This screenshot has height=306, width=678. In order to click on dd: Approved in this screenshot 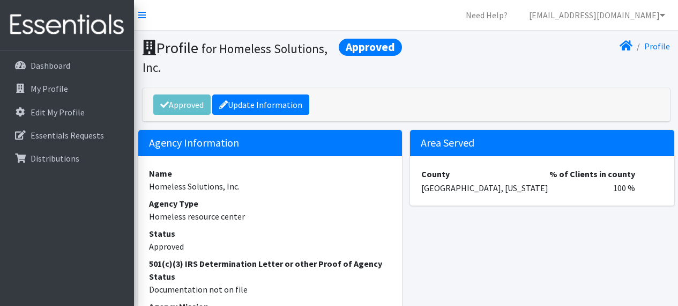, I will do `click(270, 246)`.